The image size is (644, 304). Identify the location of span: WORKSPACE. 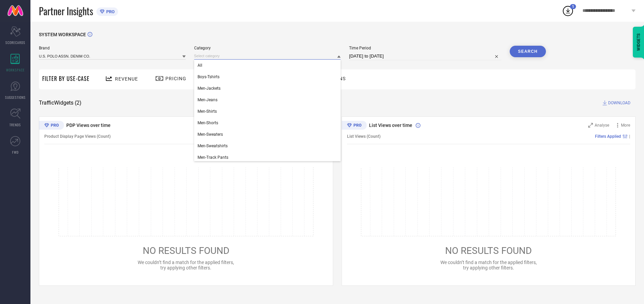
(15, 70).